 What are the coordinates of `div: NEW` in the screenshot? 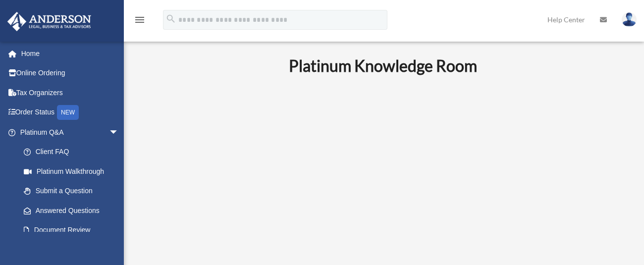 It's located at (68, 113).